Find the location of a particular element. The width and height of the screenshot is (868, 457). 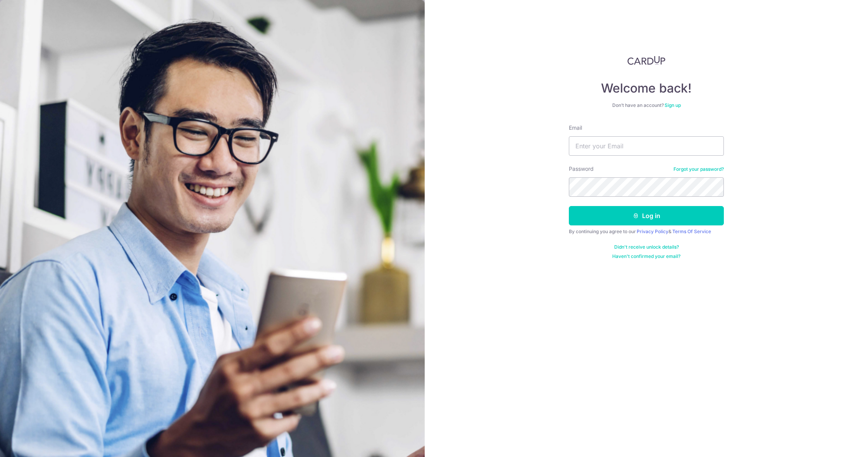

img: CardUp Logo is located at coordinates (646, 60).